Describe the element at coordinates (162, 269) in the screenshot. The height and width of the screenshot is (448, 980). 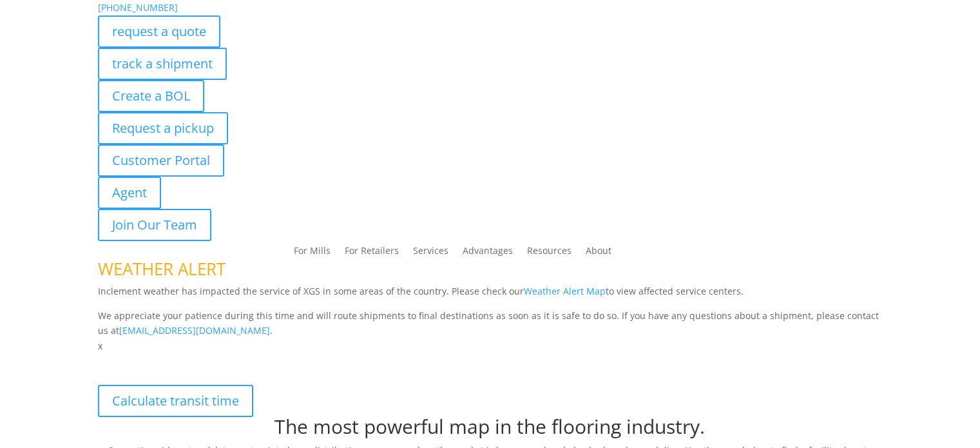
I see `span: WEATHER ALERT` at that location.